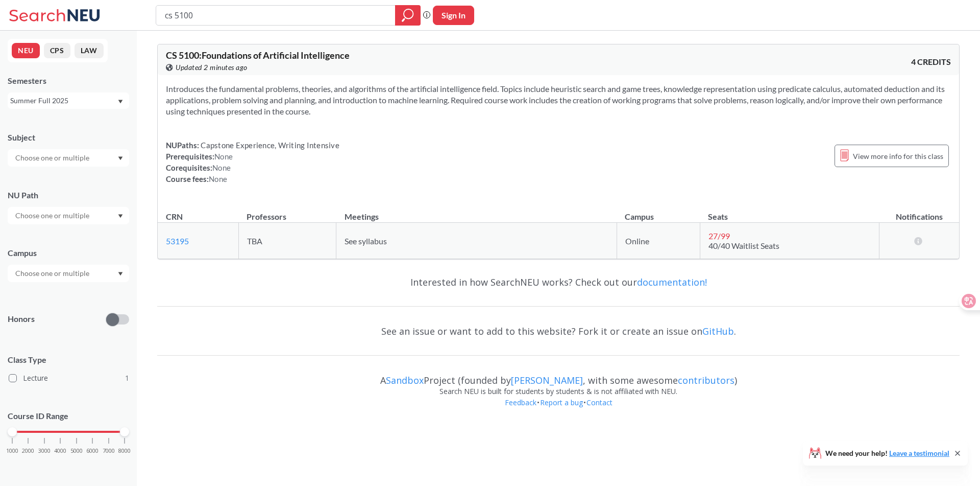 The height and width of the screenshot is (486, 980). Describe the element at coordinates (559, 376) in the screenshot. I see `div: A Project (founded by , with some awesome )` at that location.